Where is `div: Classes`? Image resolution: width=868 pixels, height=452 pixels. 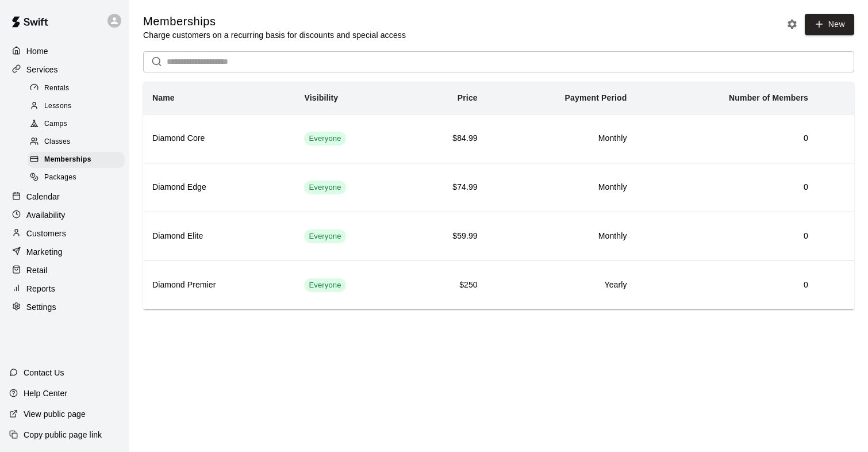
div: Classes is located at coordinates (76, 142).